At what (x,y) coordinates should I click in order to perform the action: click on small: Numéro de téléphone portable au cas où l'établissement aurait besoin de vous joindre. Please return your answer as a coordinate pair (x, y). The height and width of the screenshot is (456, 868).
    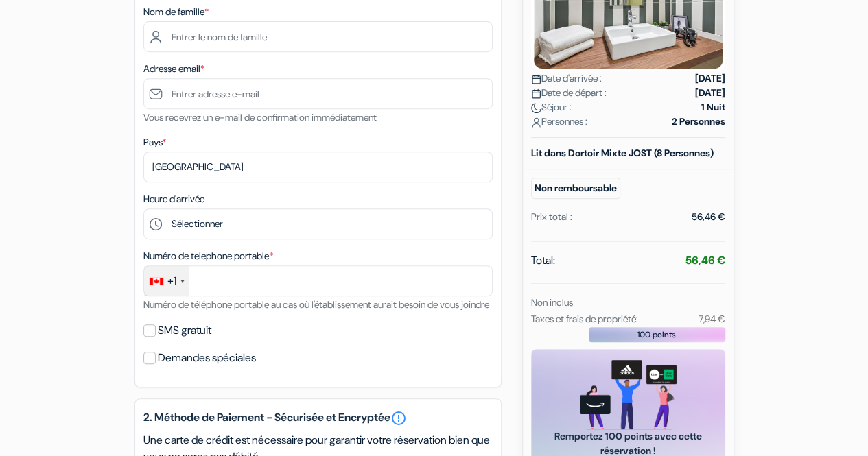
    Looking at the image, I should click on (317, 305).